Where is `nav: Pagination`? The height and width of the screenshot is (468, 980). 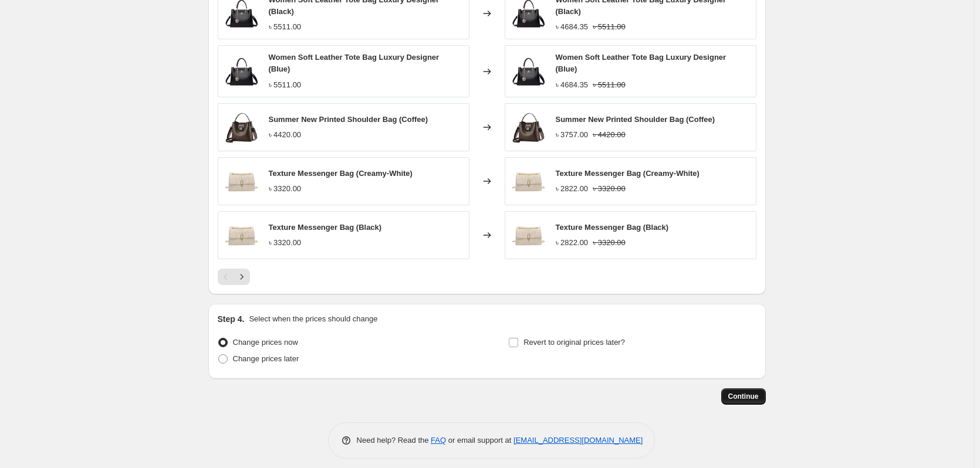 nav: Pagination is located at coordinates (233, 277).